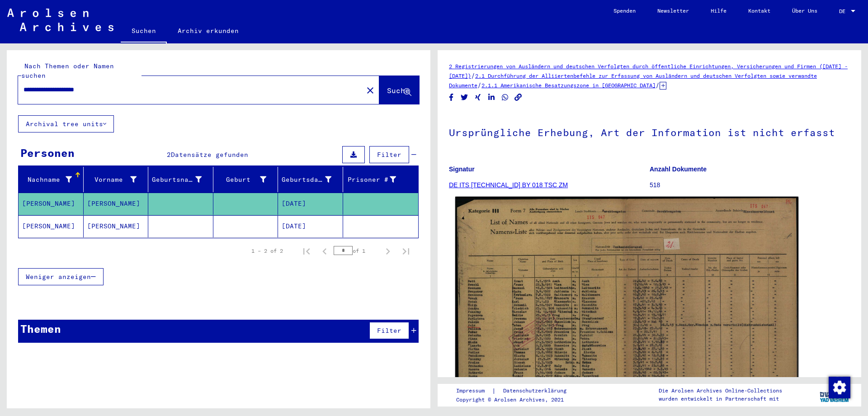  I want to click on button: Share on Twitter, so click(464, 97).